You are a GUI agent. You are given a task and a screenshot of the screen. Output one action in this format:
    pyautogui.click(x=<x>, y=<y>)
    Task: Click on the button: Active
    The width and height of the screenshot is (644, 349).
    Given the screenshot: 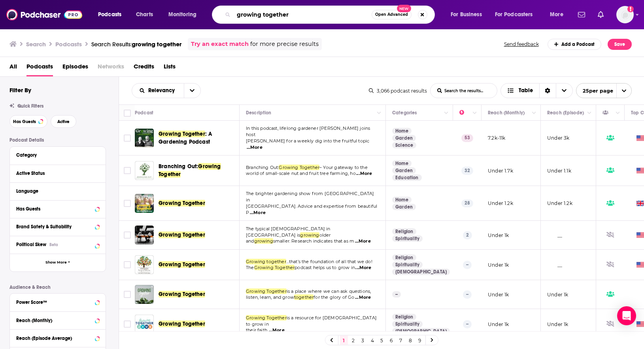 What is the action you would take?
    pyautogui.click(x=63, y=121)
    